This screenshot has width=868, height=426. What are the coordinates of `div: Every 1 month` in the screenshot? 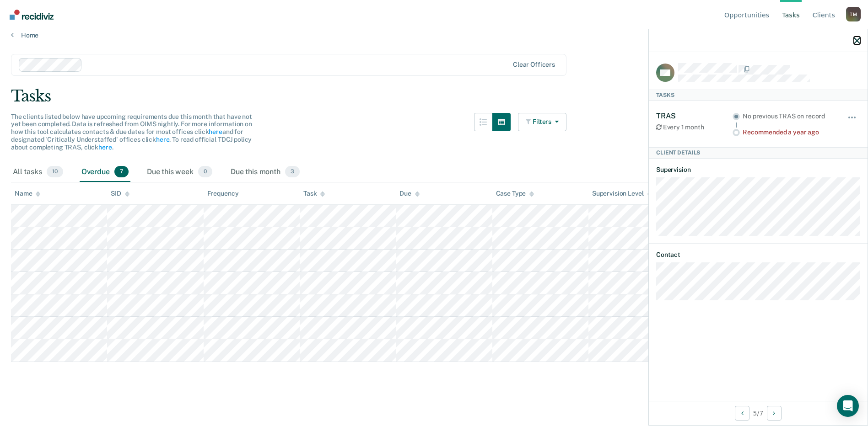 It's located at (694, 127).